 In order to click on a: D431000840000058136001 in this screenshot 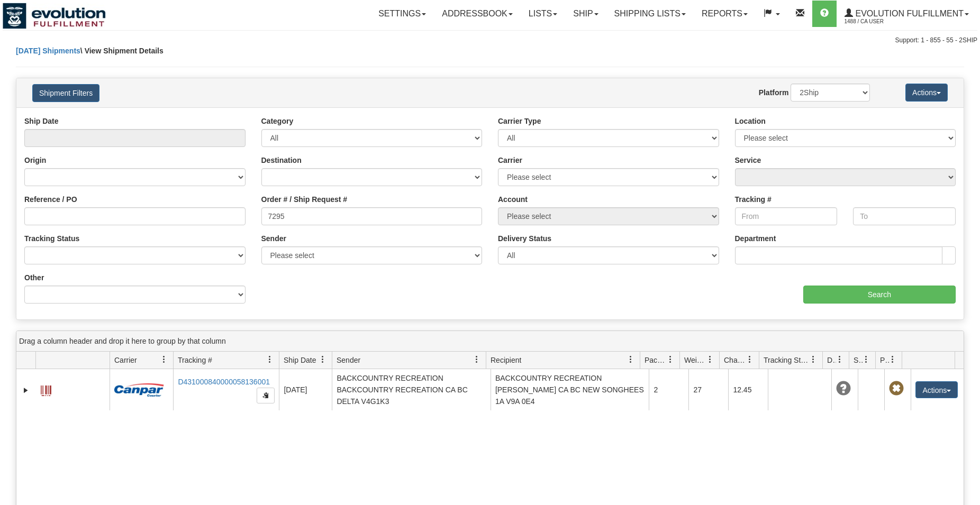, I will do `click(224, 382)`.